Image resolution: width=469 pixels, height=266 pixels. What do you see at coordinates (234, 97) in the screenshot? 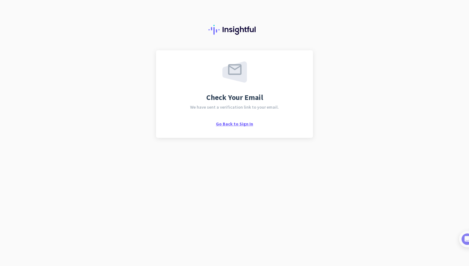
I see `span: Check Your Email` at bounding box center [234, 97].